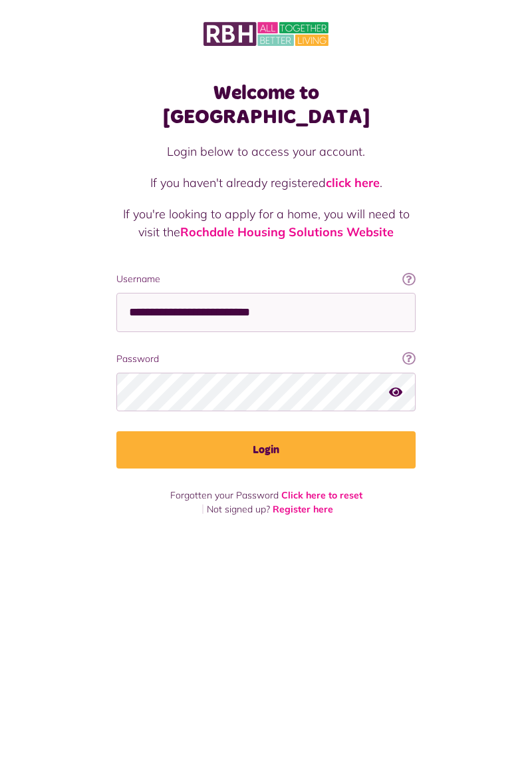  What do you see at coordinates (266, 182) in the screenshot?
I see `p: If you haven't already registered .` at bounding box center [266, 182].